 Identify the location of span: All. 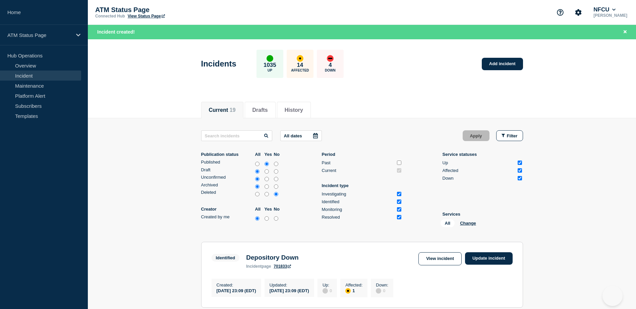
(448, 223).